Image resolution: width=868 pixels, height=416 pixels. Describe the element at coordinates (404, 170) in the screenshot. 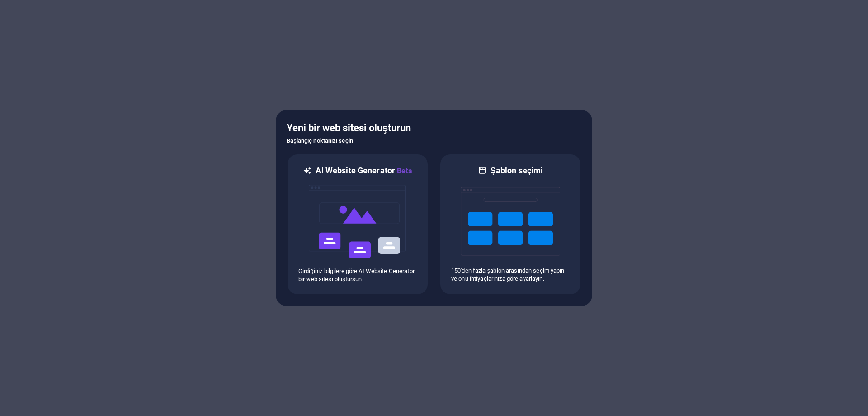

I see `span: Beta` at that location.